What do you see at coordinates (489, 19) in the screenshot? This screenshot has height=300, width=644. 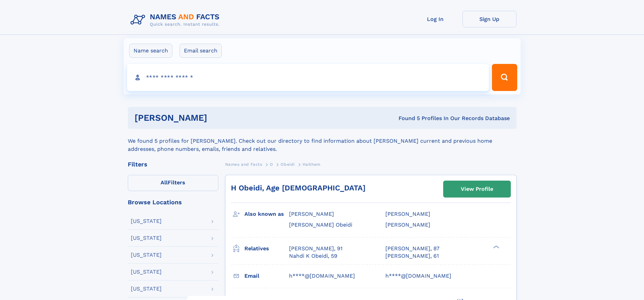 I see `a: Sign Up` at bounding box center [489, 19].